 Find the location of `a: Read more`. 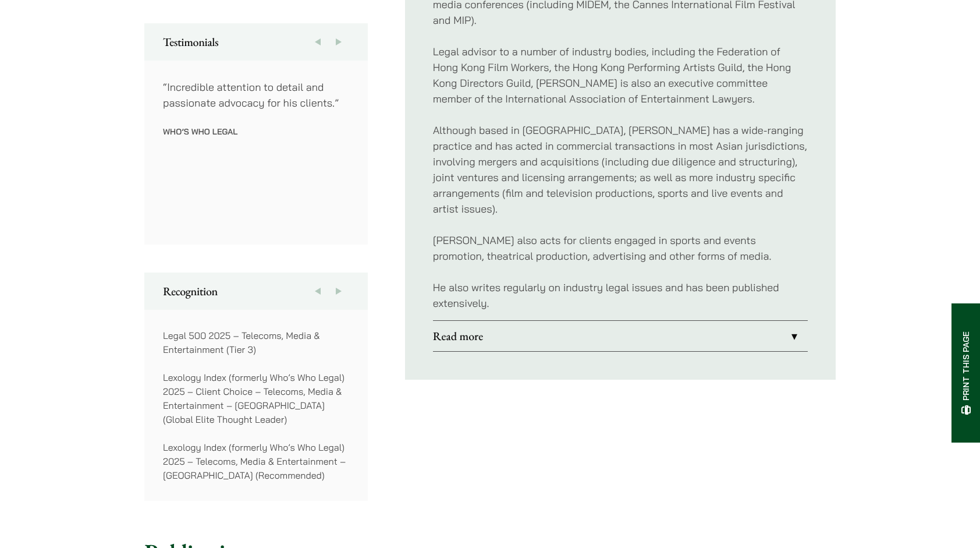

a: Read more is located at coordinates (620, 336).